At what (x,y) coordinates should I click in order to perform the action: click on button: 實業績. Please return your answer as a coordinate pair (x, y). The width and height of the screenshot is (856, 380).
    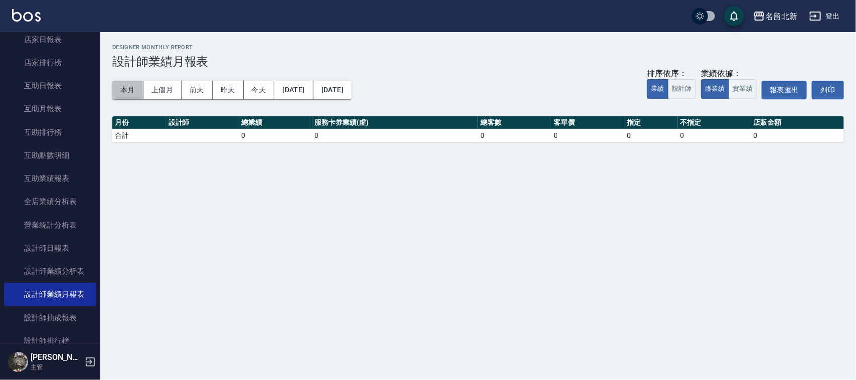
    Looking at the image, I should click on (743, 89).